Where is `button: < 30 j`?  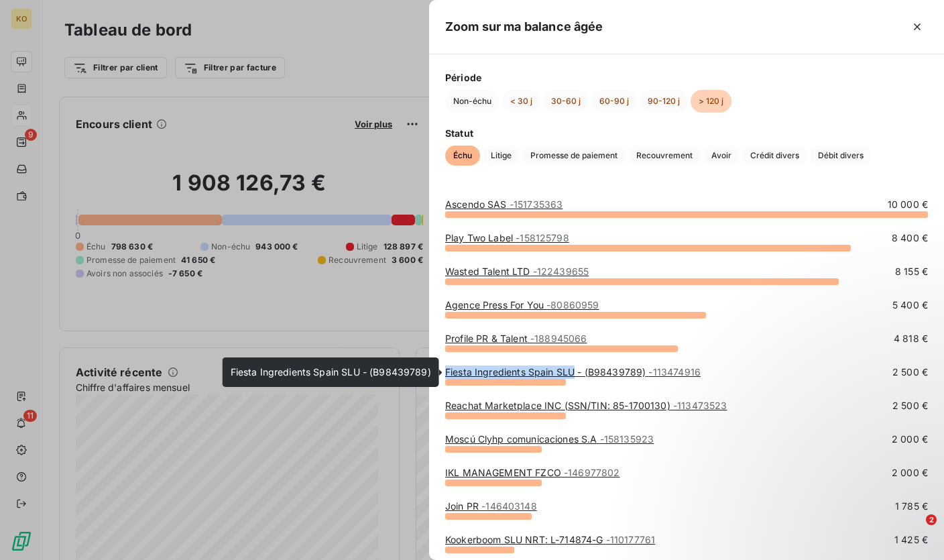 button: < 30 j is located at coordinates (521, 101).